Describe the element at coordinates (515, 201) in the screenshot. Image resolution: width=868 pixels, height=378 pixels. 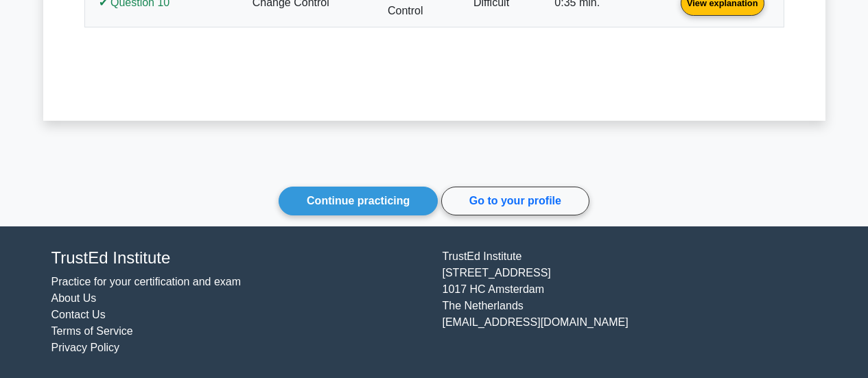
I see `a: Go to your profile` at that location.